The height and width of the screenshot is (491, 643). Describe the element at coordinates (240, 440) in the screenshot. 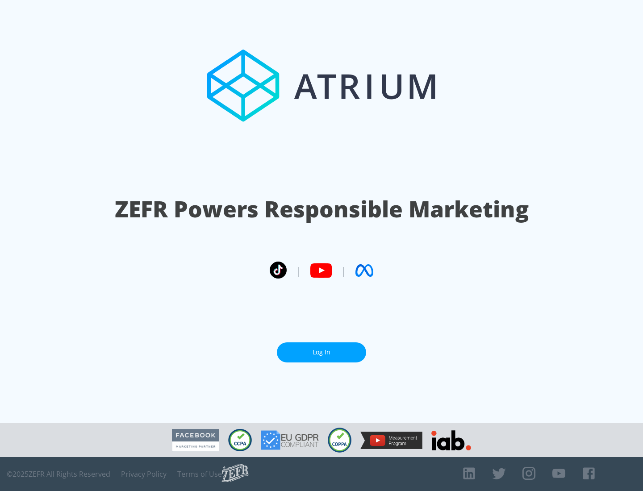

I see `img: CCPA Compliant` at that location.